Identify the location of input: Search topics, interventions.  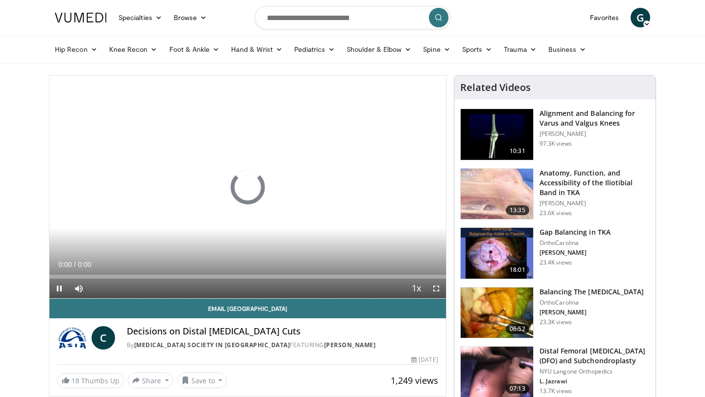
(352, 18).